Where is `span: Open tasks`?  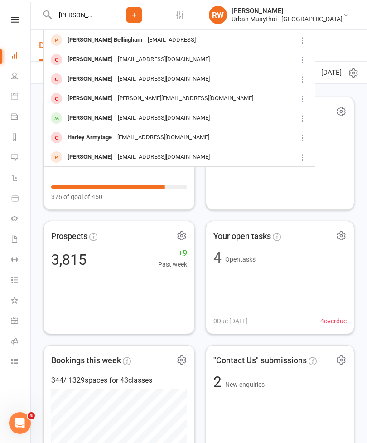 span: Open tasks is located at coordinates (240, 259).